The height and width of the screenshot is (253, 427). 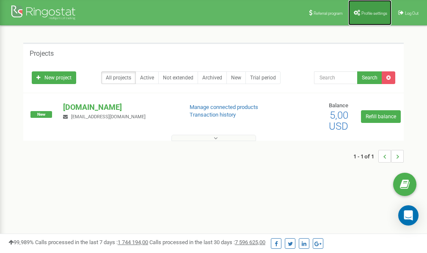 What do you see at coordinates (338, 121) in the screenshot?
I see `span: 5,00 USD` at bounding box center [338, 121].